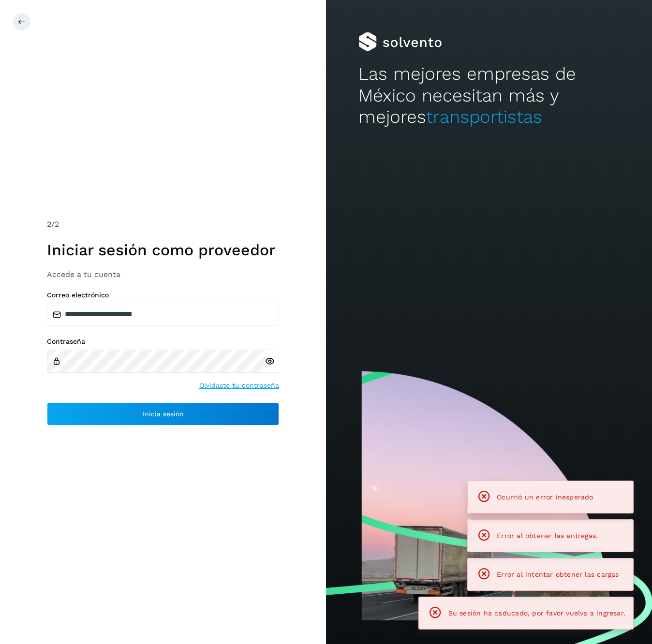 This screenshot has width=652, height=644. What do you see at coordinates (484, 116) in the screenshot?
I see `span: transportistas` at bounding box center [484, 116].